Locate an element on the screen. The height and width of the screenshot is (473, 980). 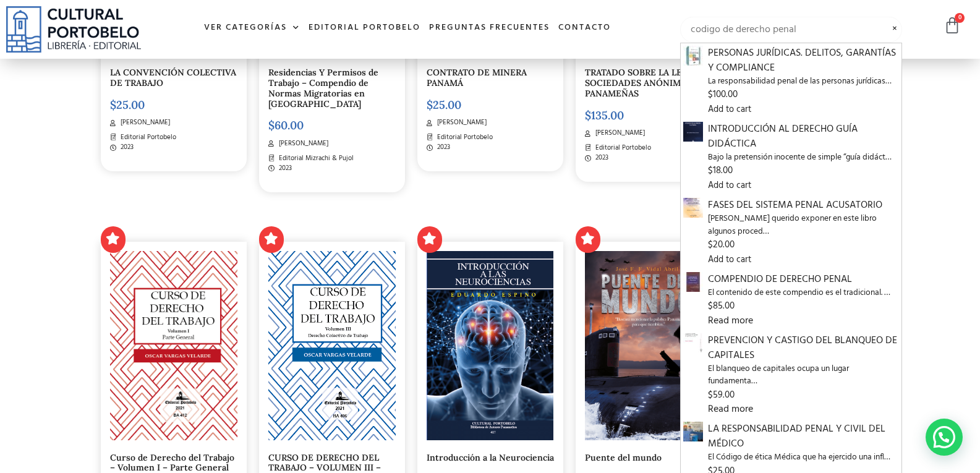
a: Add to cart: “INTRODUCCIÓN AL DERECHO GUÍA DIDÁCTICA” is located at coordinates (729, 186).